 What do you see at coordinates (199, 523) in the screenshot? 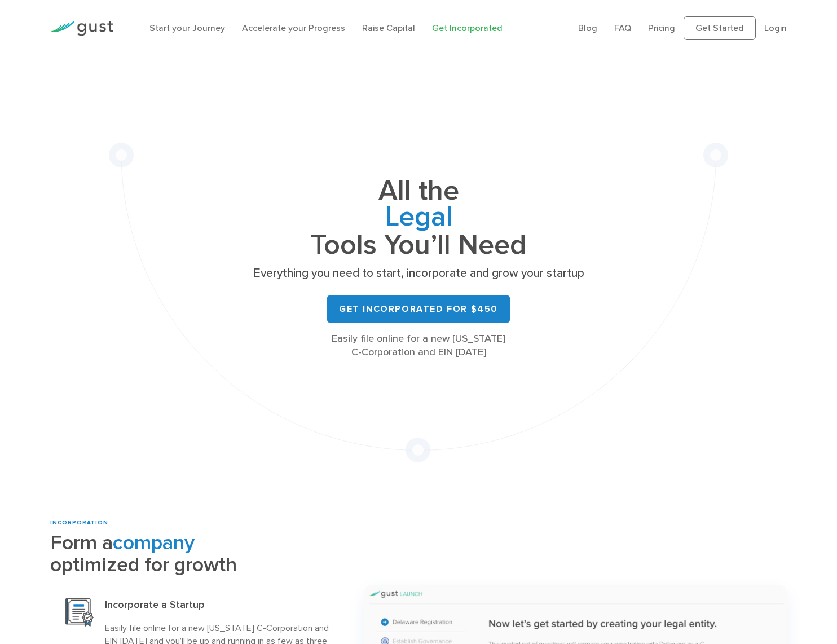
I see `div: INCORPORATION` at bounding box center [199, 523].